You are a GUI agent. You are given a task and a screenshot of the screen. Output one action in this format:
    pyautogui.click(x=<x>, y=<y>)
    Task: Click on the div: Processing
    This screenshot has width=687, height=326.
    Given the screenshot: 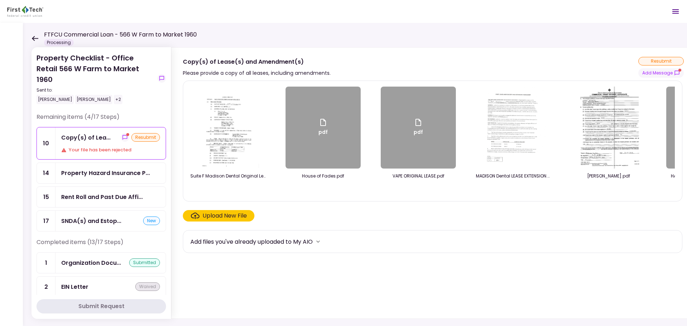 What is the action you would take?
    pyautogui.click(x=59, y=43)
    